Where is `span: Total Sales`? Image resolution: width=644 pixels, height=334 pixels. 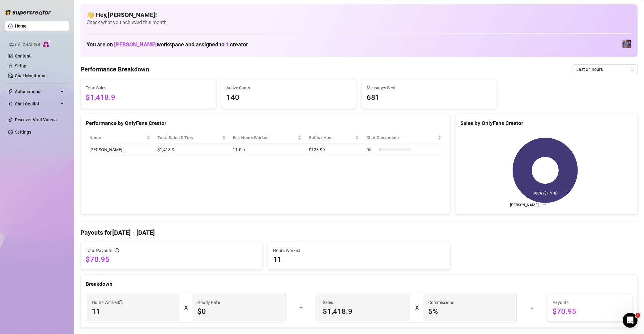
span: Total Sales is located at coordinates (148, 88).